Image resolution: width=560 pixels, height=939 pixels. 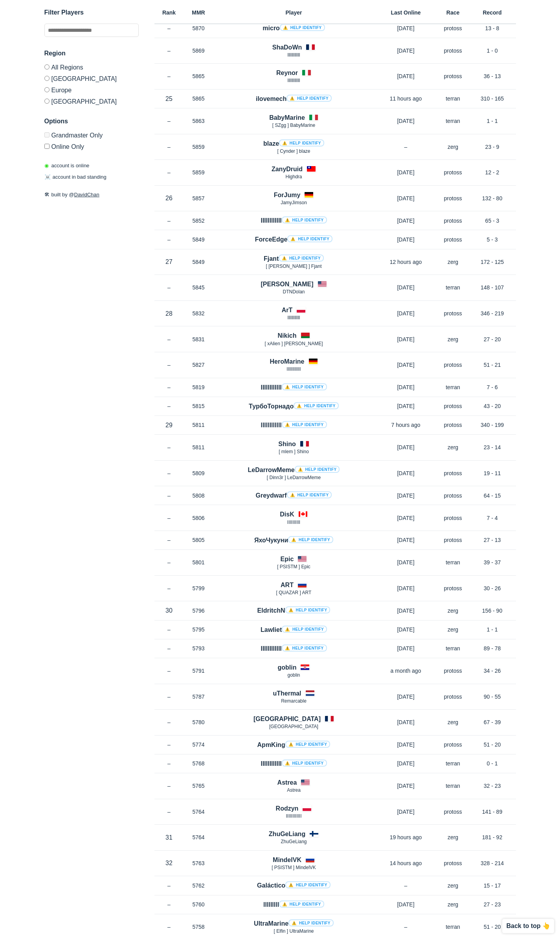 I want to click on p: 23 - 9, so click(x=492, y=147).